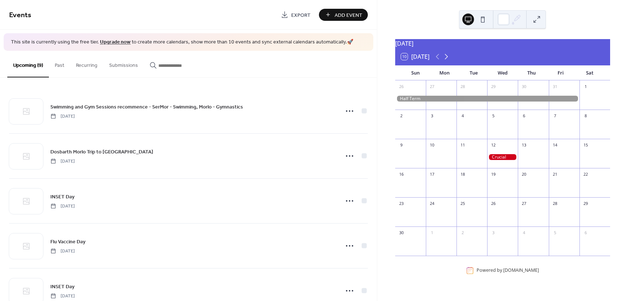 This screenshot has width=628, height=301. I want to click on div: 24, so click(432, 204).